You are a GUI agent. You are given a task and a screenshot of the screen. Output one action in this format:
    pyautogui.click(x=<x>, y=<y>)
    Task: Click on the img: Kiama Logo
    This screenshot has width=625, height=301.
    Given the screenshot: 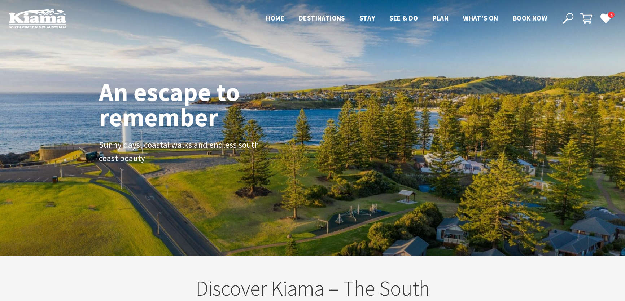 What is the action you would take?
    pyautogui.click(x=38, y=18)
    